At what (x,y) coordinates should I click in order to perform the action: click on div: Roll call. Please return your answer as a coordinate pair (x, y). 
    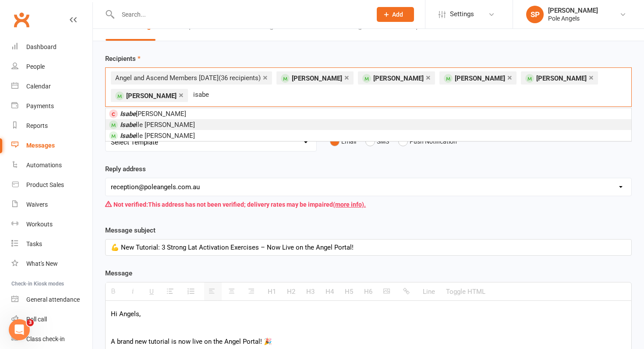
    Looking at the image, I should click on (37, 319).